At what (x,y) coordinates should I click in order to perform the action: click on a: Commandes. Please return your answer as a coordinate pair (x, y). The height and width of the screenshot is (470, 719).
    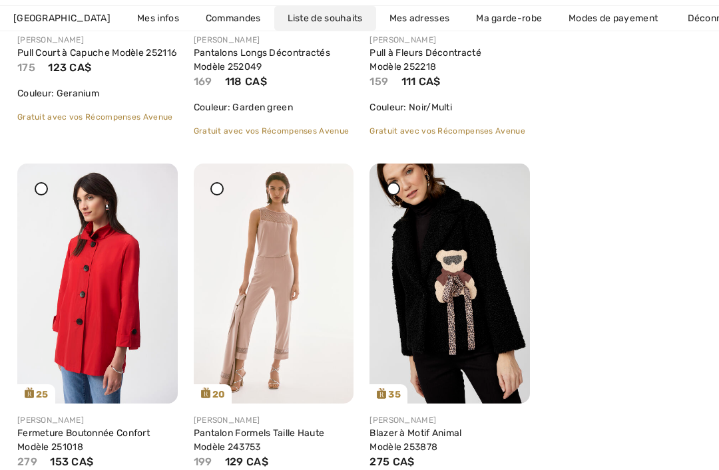
    Looking at the image, I should click on (233, 18).